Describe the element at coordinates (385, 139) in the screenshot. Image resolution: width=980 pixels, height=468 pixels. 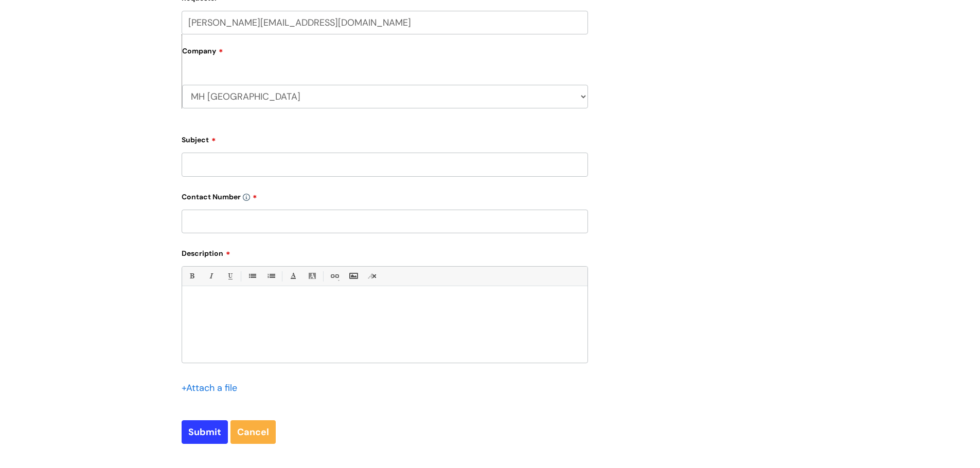
I see `label: Subject` at that location.